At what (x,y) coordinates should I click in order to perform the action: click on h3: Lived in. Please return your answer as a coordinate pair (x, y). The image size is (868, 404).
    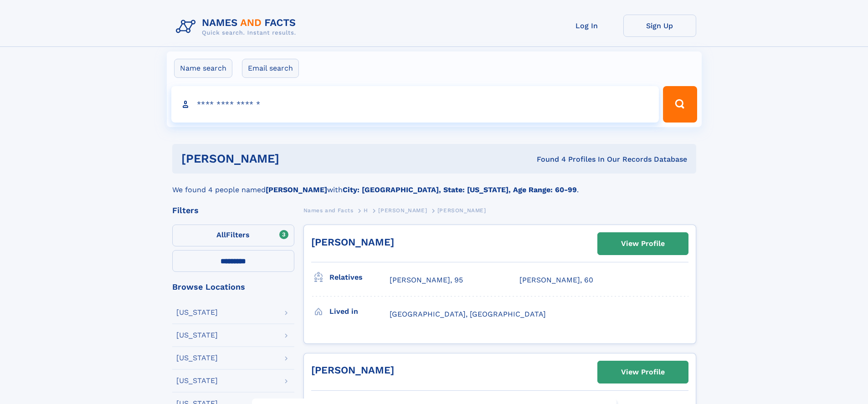
    Looking at the image, I should click on (360, 311).